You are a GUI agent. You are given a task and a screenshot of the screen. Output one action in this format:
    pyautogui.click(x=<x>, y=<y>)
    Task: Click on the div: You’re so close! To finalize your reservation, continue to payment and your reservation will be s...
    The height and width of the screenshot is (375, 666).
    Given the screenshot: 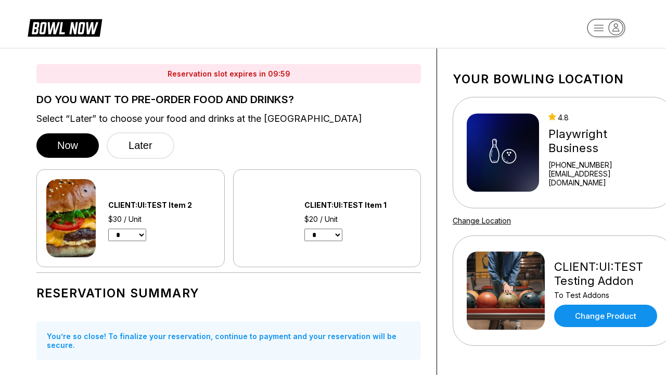 What is the action you would take?
    pyautogui.click(x=229, y=340)
    